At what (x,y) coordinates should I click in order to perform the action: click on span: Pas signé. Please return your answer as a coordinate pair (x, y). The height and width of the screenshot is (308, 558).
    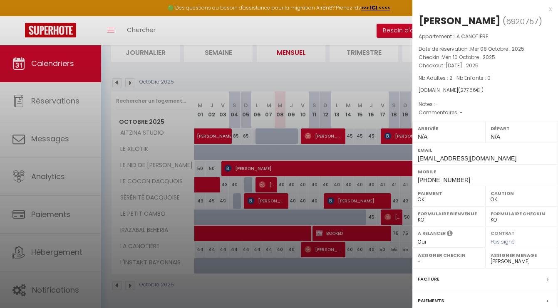
    Looking at the image, I should click on (503, 242).